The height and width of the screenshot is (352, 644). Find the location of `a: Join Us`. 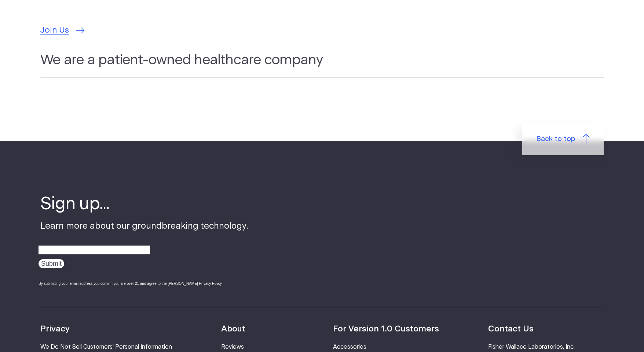

a: Join Us is located at coordinates (62, 30).